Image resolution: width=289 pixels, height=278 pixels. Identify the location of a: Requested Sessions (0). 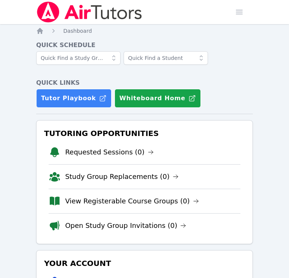
(109, 152).